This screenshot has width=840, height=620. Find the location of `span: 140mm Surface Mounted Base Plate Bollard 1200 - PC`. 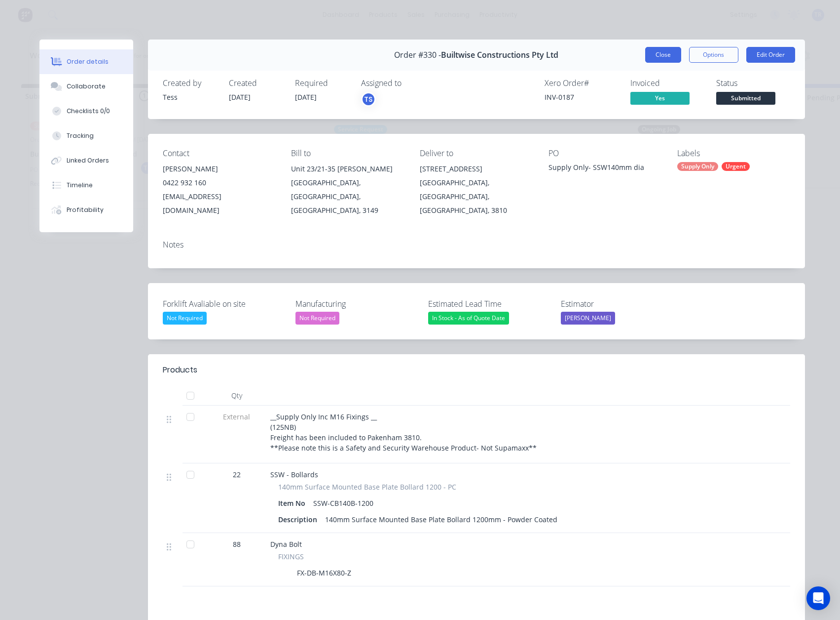

span: 140mm Surface Mounted Base Plate Bollard 1200 - PC is located at coordinates (367, 487).